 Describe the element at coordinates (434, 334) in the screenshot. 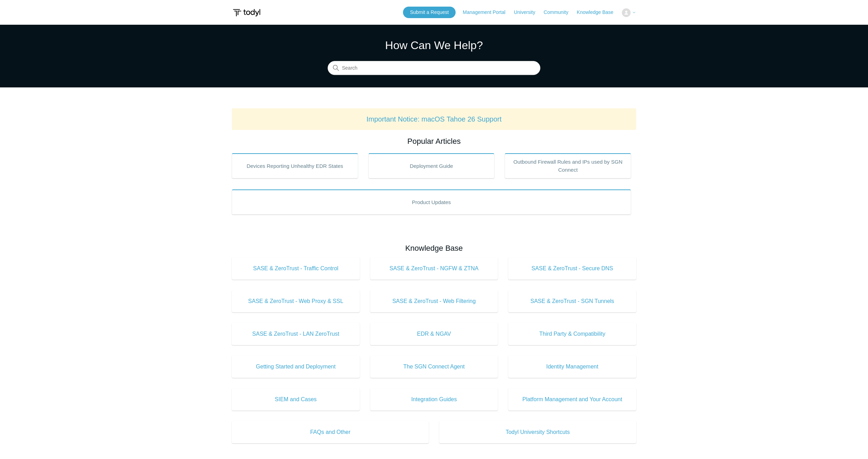

I see `span: EDR & NGAV` at that location.